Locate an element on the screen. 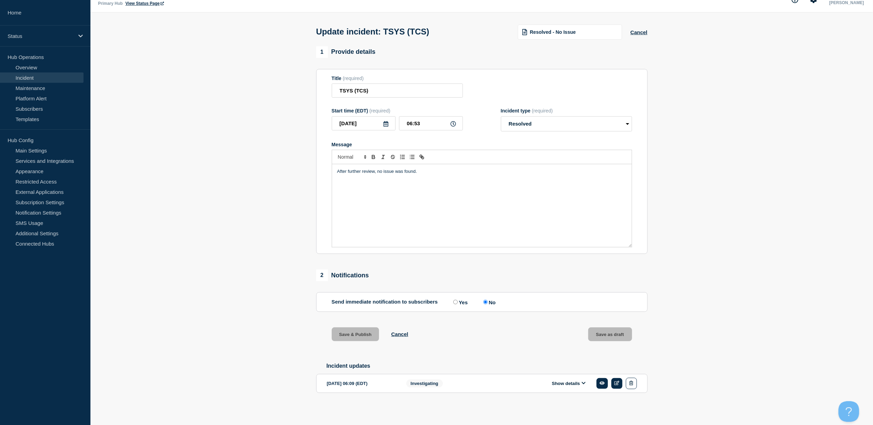 This screenshot has width=873, height=425. div: Start time (EDT) is located at coordinates (397, 111).